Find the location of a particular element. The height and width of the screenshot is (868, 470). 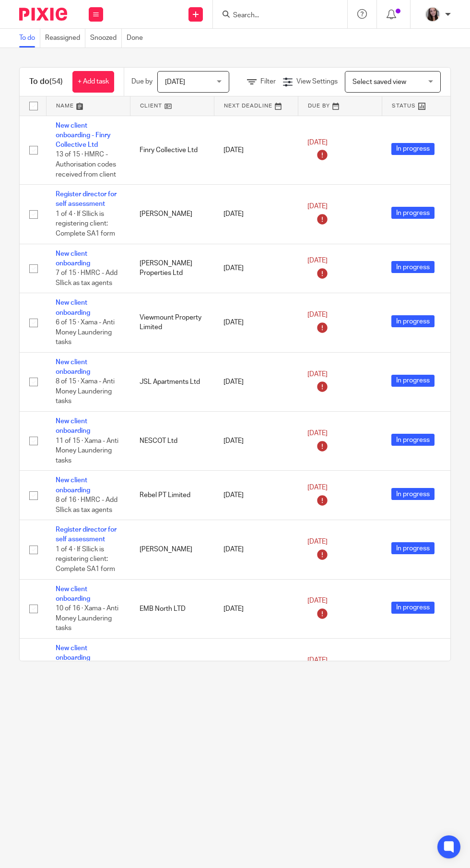

input: Search is located at coordinates (276, 16).